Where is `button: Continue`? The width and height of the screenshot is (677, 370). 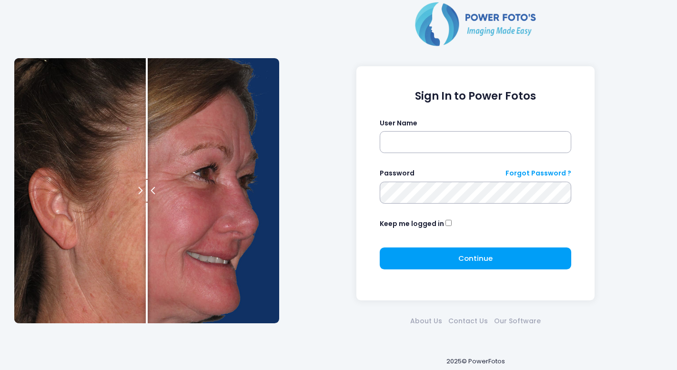
button: Continue is located at coordinates (475, 258).